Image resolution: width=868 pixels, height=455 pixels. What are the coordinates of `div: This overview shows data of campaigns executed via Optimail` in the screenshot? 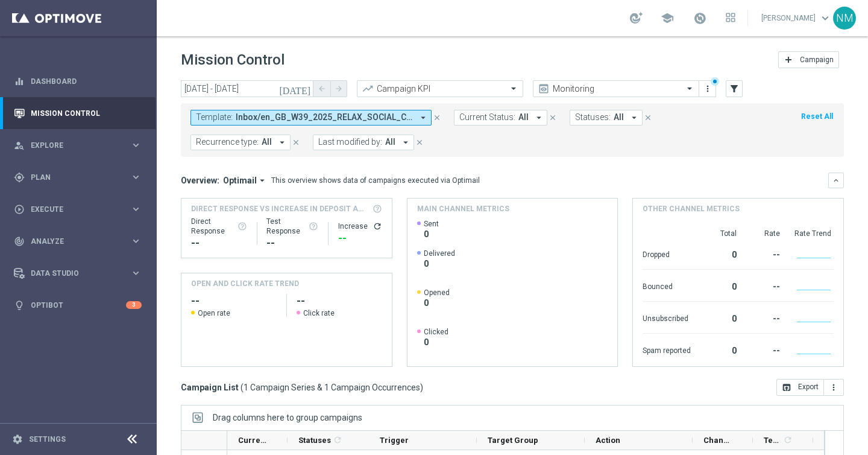 It's located at (376, 181).